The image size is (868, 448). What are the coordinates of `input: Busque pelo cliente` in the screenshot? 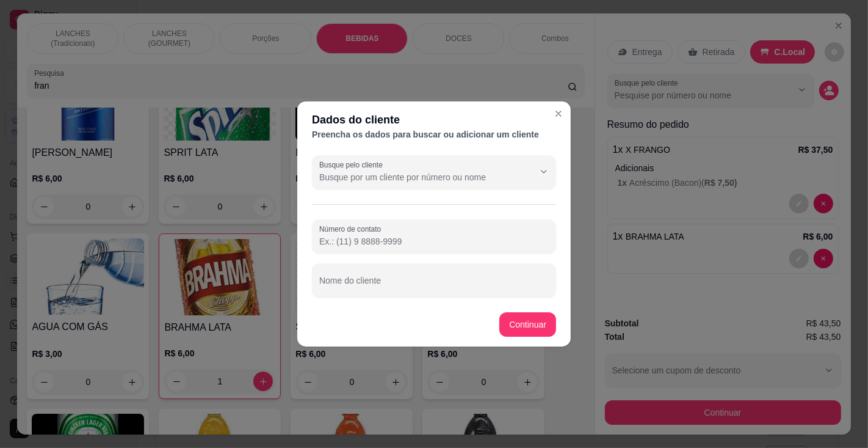 It's located at (417, 177).